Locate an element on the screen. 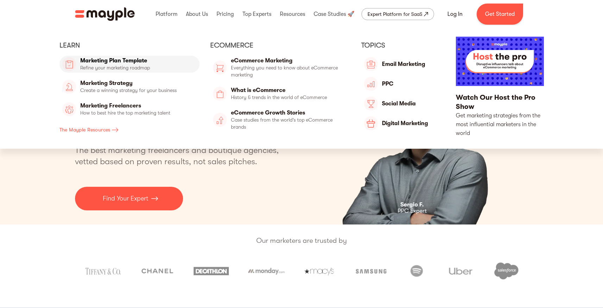  a: Expert Platform for SaaS is located at coordinates (398, 14).